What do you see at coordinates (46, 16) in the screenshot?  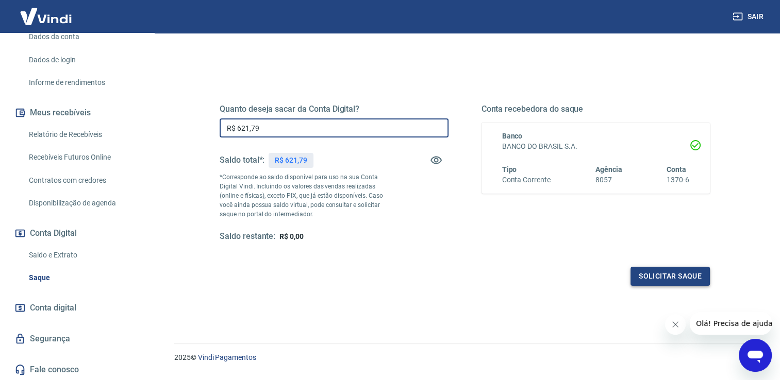 I see `img: Vindi` at bounding box center [46, 16].